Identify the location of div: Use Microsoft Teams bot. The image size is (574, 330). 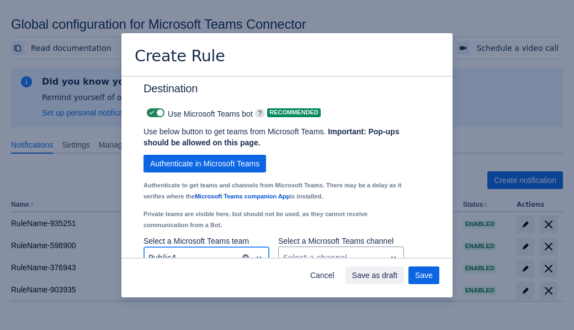
(198, 113).